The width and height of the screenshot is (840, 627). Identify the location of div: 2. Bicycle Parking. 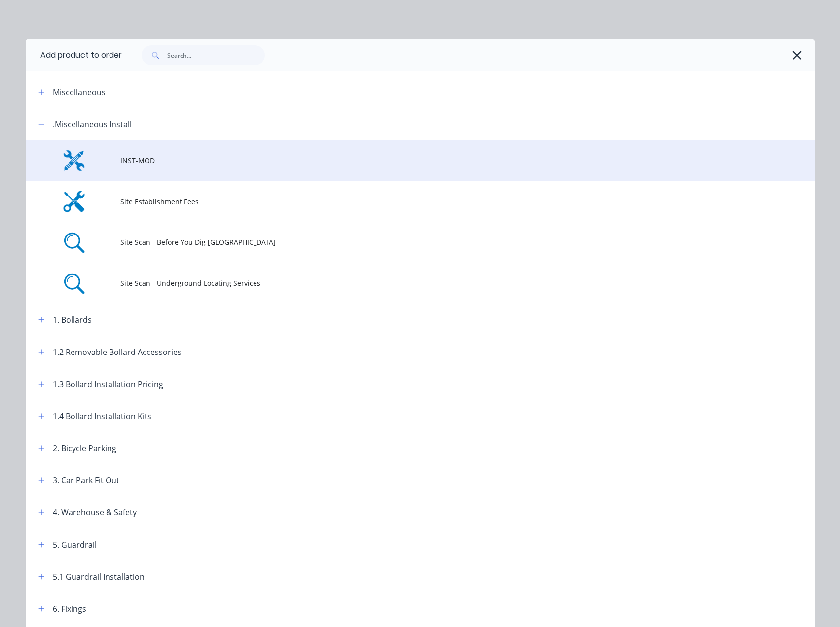
(84, 449).